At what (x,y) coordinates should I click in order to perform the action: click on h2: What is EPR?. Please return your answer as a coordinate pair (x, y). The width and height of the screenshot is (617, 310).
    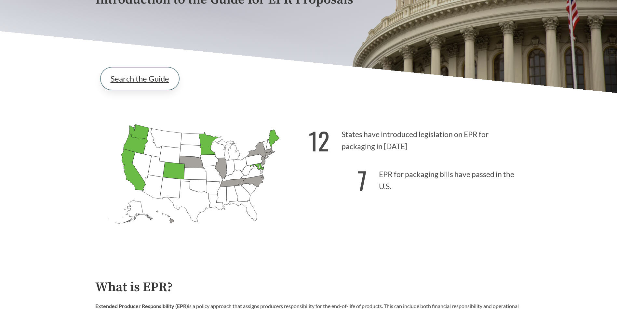
    Looking at the image, I should click on (309, 287).